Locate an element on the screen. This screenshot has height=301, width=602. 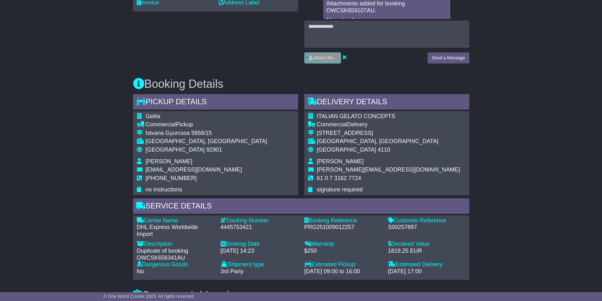
div: Tracking Number is located at coordinates (259, 221).